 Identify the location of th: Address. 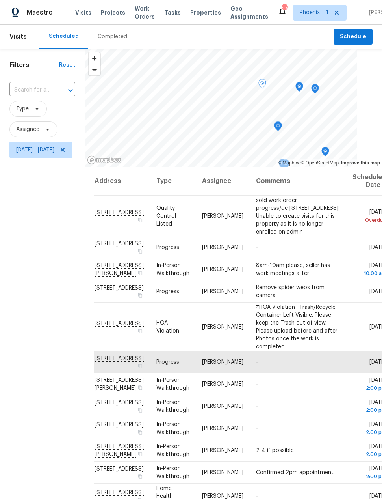
(122, 181).